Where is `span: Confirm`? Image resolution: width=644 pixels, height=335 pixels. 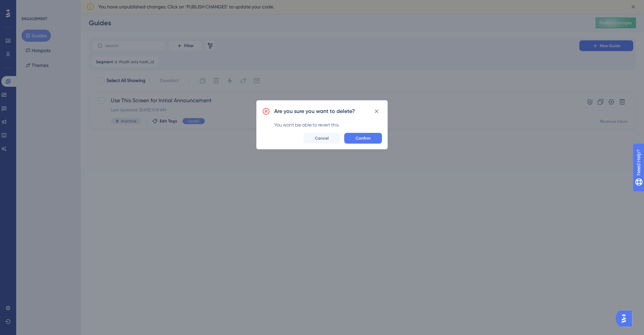
span: Confirm is located at coordinates (363, 138).